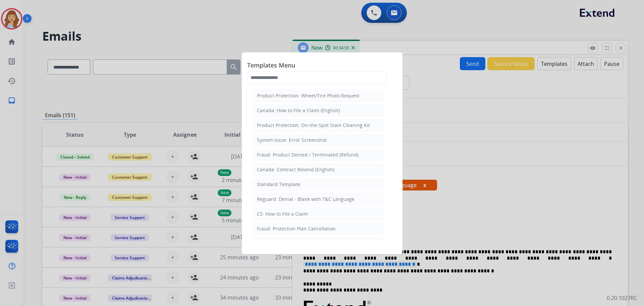 The height and width of the screenshot is (306, 644). I want to click on div: Fraud: Protection Plan Cancellation, so click(296, 229).